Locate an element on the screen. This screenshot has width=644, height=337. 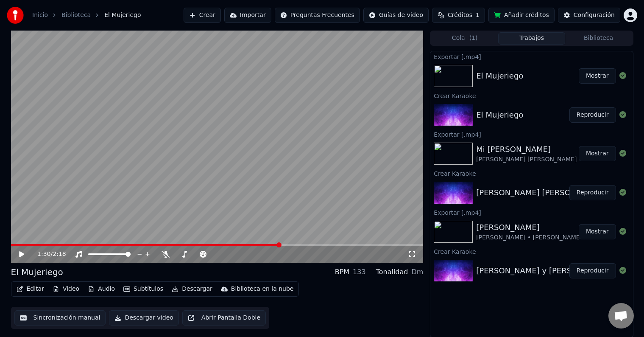
span: 1 is located at coordinates (477, 15).